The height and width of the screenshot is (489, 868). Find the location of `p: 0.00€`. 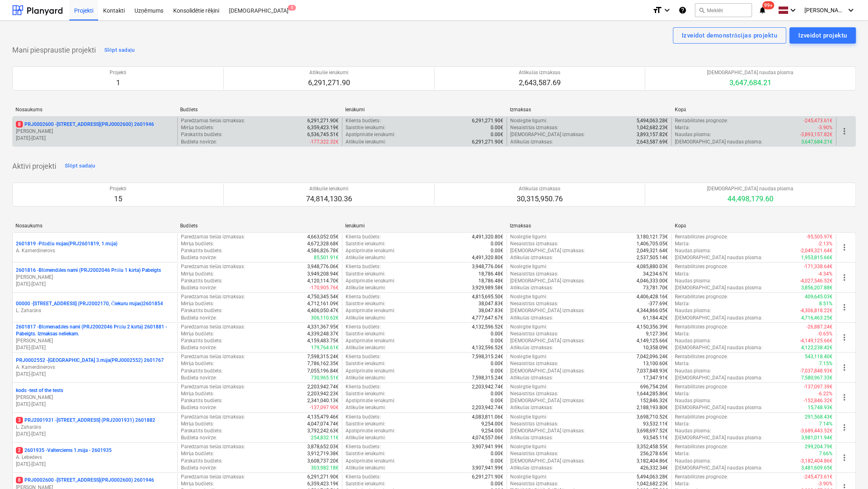

p: 0.00€ is located at coordinates (497, 128).